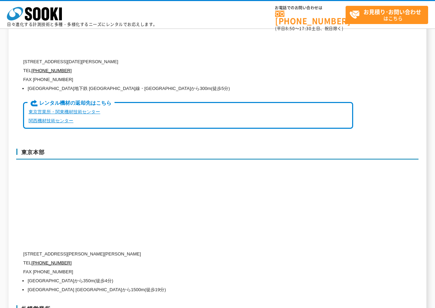  What do you see at coordinates (392, 12) in the screenshot?
I see `strong: お見積り･お問い合わせ` at bounding box center [392, 12].